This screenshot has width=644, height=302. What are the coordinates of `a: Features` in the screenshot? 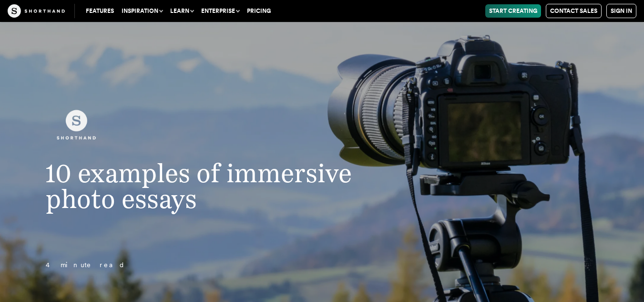 It's located at (100, 11).